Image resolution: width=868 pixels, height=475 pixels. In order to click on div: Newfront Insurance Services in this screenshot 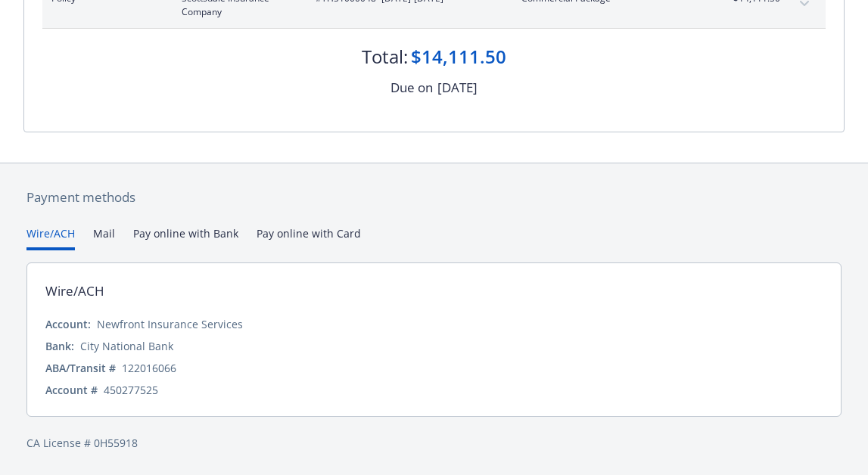, I will do `click(169, 324)`.